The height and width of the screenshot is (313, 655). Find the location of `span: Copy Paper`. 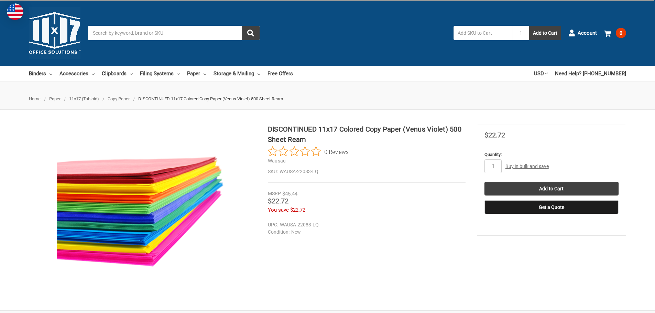

span: Copy Paper is located at coordinates (119, 99).